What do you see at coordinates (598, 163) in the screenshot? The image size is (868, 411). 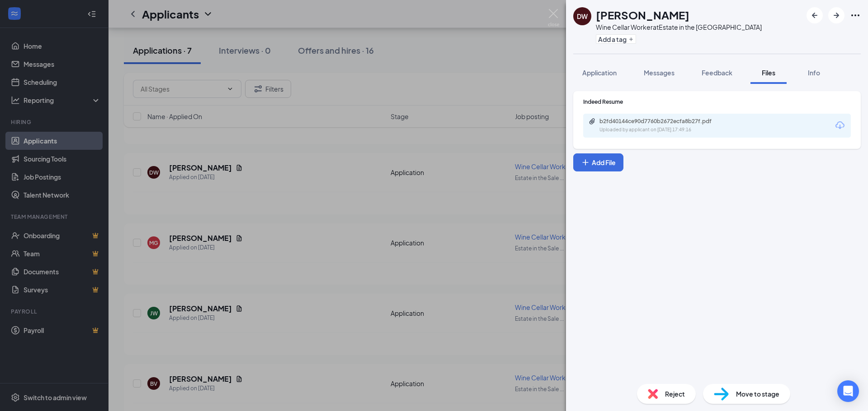 I see `button: Add FilePlus` at bounding box center [598, 163].